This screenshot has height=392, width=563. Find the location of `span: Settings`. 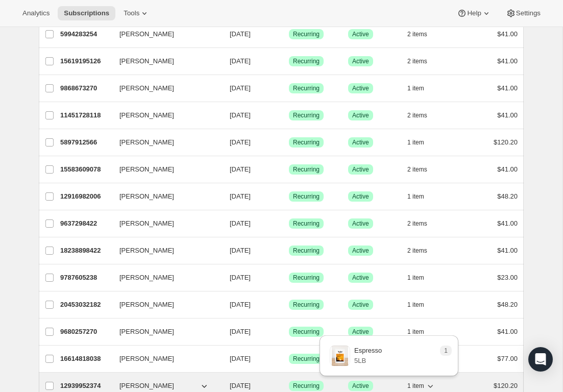

span: Settings is located at coordinates (529, 14).